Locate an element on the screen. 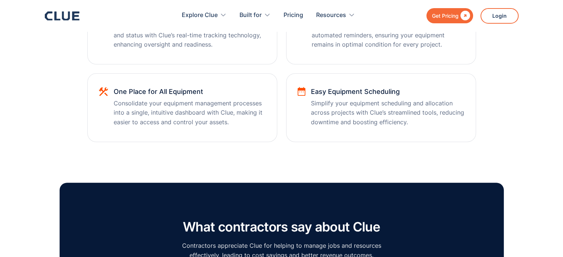 Image resolution: width=563 pixels, height=257 pixels. h3: One Place for All Equipment is located at coordinates (190, 92).